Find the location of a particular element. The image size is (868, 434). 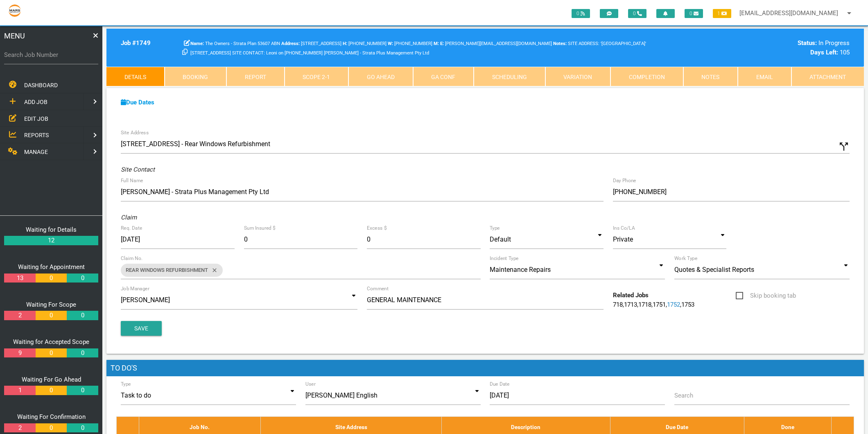

label: Excess $ is located at coordinates (376, 228).